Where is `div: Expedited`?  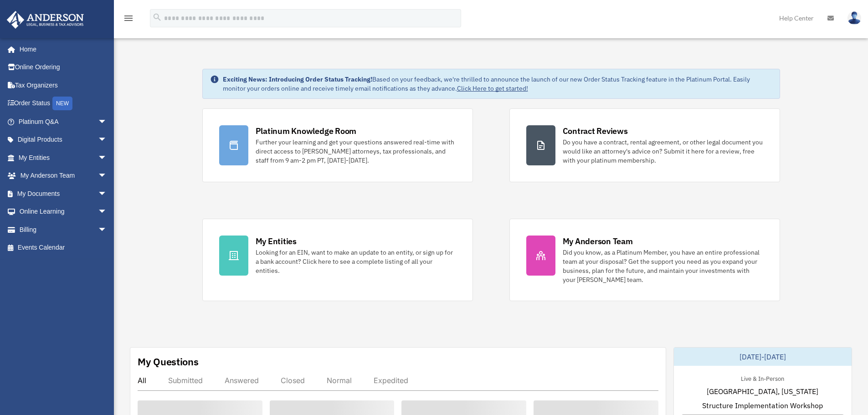 div: Expedited is located at coordinates (391, 380).